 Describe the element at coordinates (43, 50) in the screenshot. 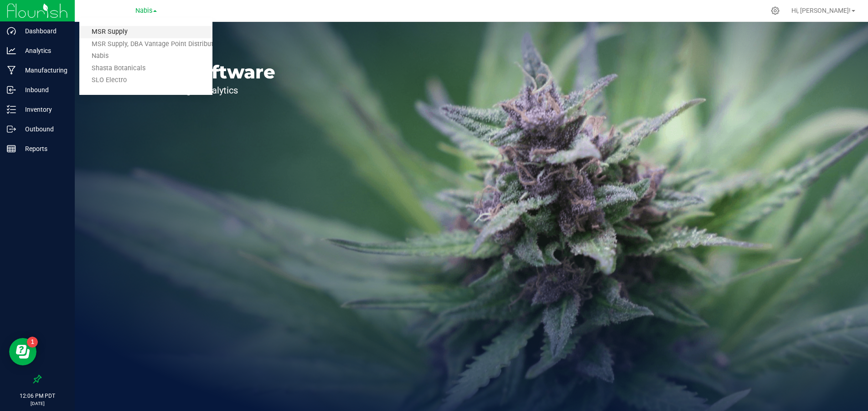

I see `p: Analytics` at that location.